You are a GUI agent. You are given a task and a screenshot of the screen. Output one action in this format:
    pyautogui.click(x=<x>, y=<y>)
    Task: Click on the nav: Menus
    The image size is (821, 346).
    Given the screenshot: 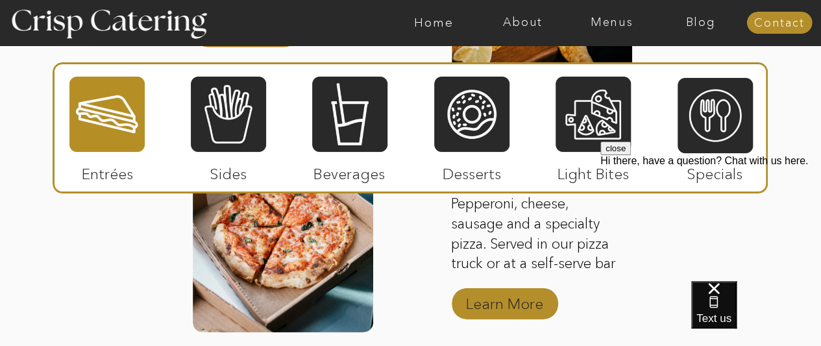 What is the action you would take?
    pyautogui.click(x=611, y=23)
    